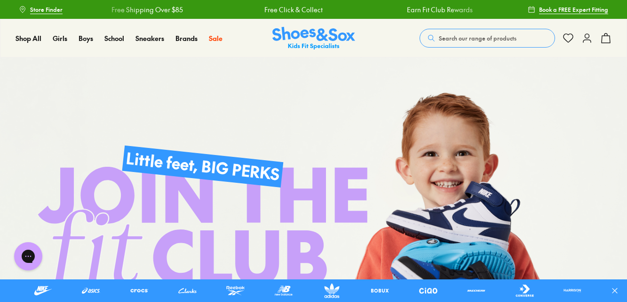 This screenshot has width=627, height=302. Describe the element at coordinates (28, 38) in the screenshot. I see `a: Shop All` at that location.